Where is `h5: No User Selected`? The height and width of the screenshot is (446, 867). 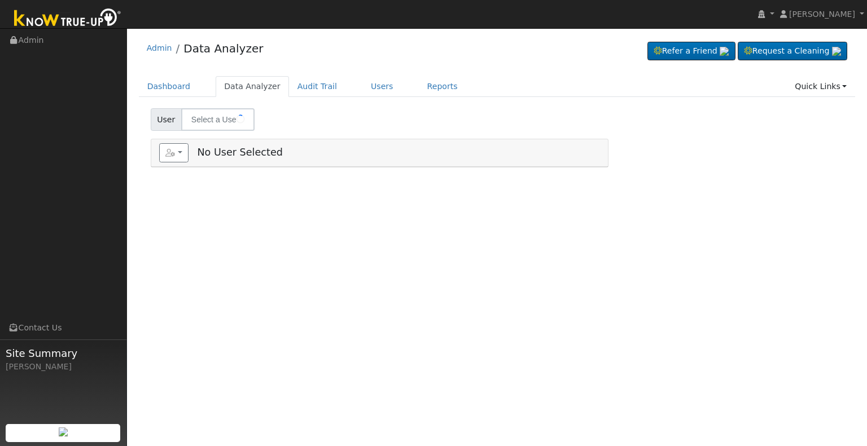
h5: No User Selected is located at coordinates (379, 153).